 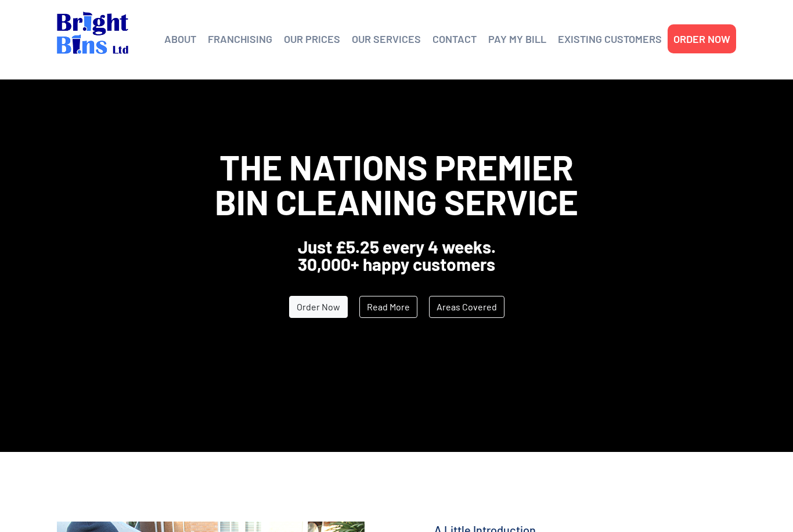 What do you see at coordinates (467, 307) in the screenshot?
I see `a: Areas Covered` at bounding box center [467, 307].